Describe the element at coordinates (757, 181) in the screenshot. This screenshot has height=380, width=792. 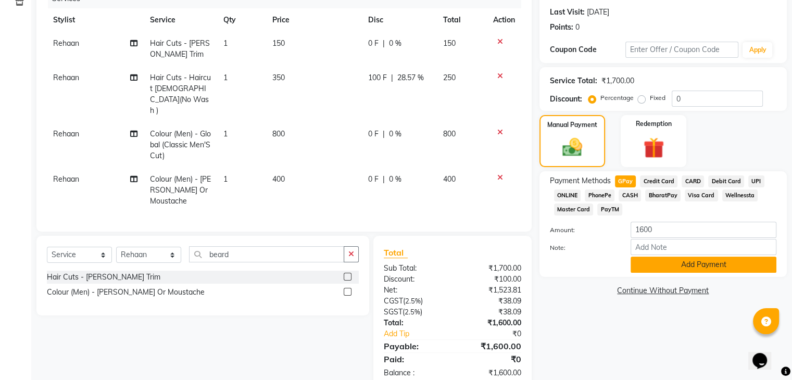
I see `span: UPI` at that location.